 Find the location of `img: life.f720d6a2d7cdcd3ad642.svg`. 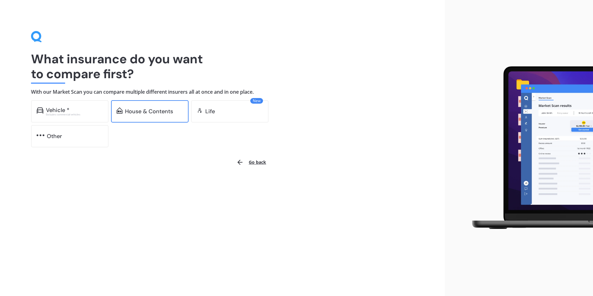

img: life.f720d6a2d7cdcd3ad642.svg is located at coordinates (200, 110).